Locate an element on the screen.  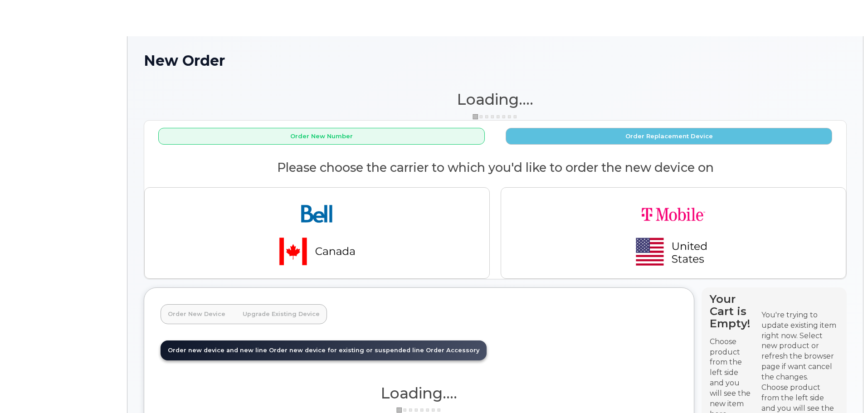
div: You're trying to update existing item right now. Select new product or refresh the browser page i... is located at coordinates (800, 346).